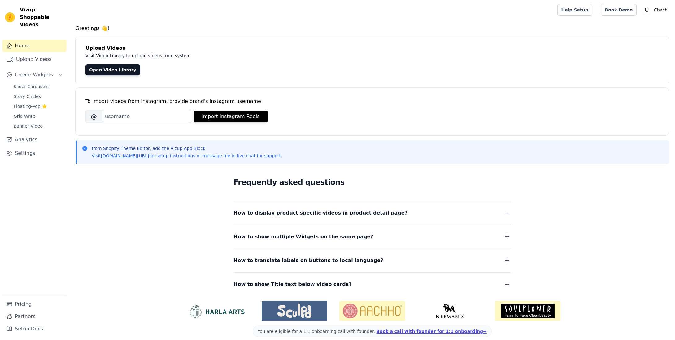 This screenshot has width=675, height=340. I want to click on span: How to show Title text below video cards?, so click(292, 285).